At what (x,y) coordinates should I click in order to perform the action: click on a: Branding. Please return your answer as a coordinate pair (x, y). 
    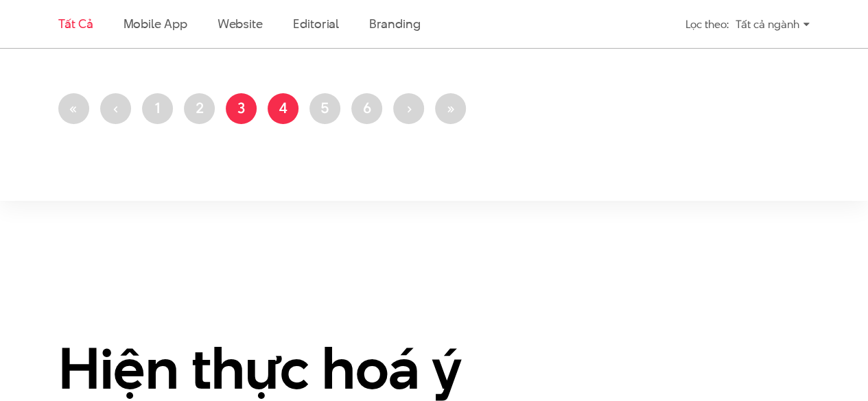
    Looking at the image, I should click on (394, 23).